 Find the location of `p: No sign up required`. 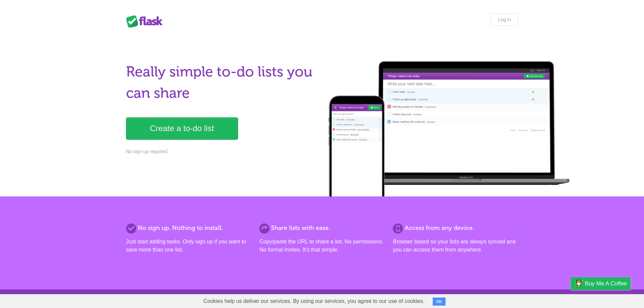

p: No sign up required is located at coordinates (222, 152).